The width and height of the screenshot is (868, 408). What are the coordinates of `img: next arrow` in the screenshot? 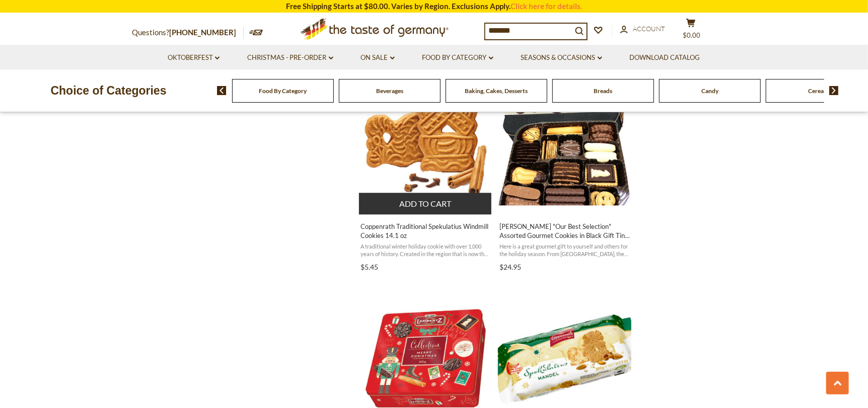 It's located at (834, 91).